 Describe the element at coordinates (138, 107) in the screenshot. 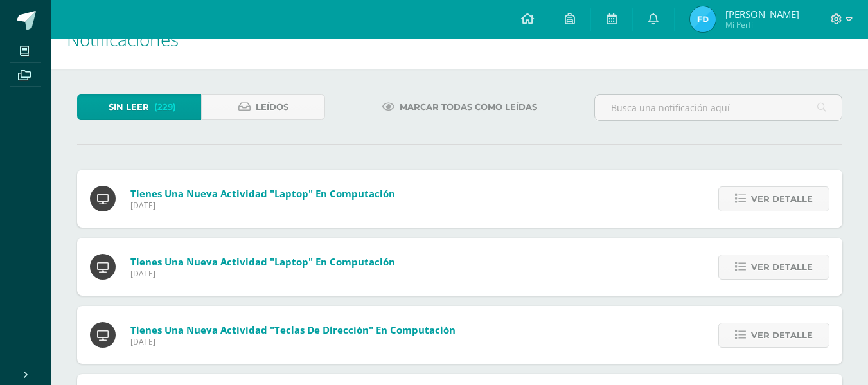

I see `a: Sin leer(229)` at that location.